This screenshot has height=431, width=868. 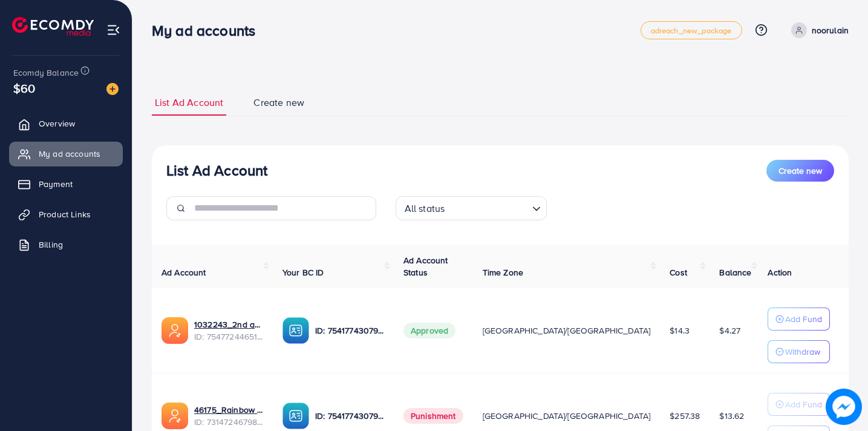 I want to click on span: List Ad Account, so click(x=189, y=102).